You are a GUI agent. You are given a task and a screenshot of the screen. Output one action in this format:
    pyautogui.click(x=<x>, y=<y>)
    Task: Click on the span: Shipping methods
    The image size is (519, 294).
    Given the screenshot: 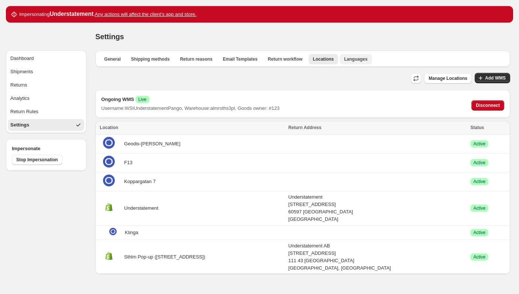 What is the action you would take?
    pyautogui.click(x=150, y=59)
    